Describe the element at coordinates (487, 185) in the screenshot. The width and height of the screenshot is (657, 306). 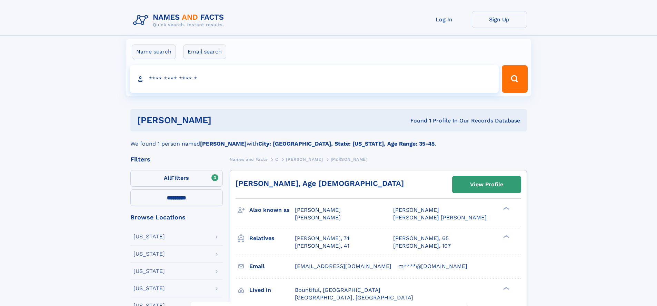
I see `a: View Profile` at that location.